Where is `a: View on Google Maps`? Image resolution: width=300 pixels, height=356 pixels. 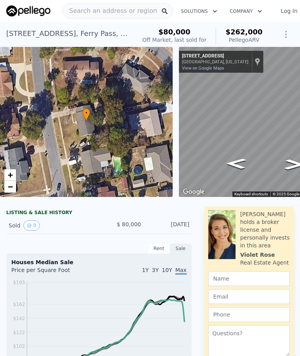 a: View on Google Maps is located at coordinates (203, 68).